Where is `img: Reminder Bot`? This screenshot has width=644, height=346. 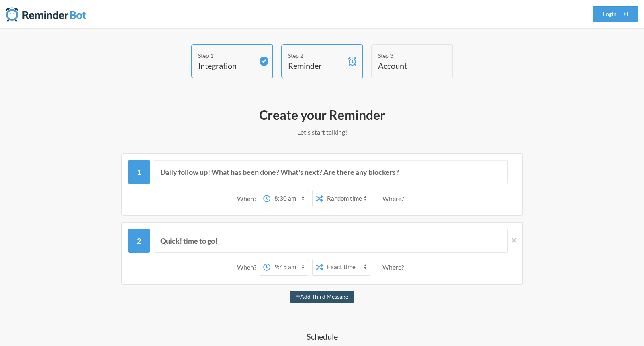
img: Reminder Bot is located at coordinates (46, 14).